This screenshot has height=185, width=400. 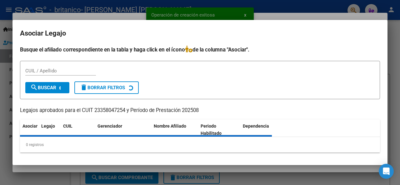 I want to click on div: Open Intercom Messenger, so click(x=386, y=172).